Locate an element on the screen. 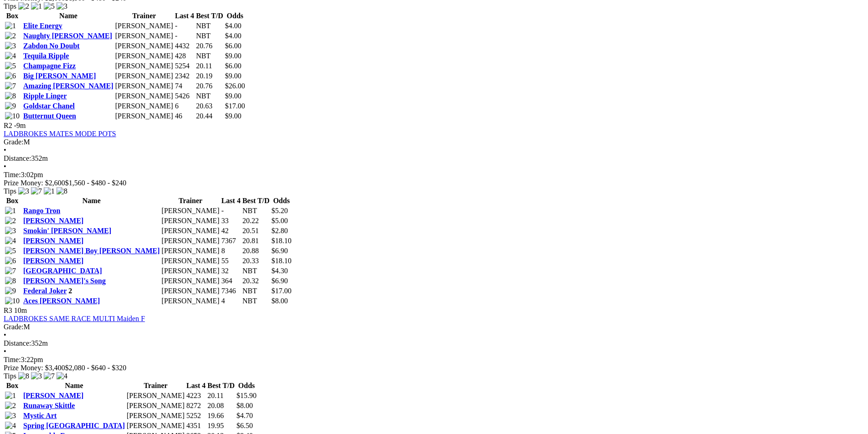  td: 20.19 is located at coordinates (210, 76).